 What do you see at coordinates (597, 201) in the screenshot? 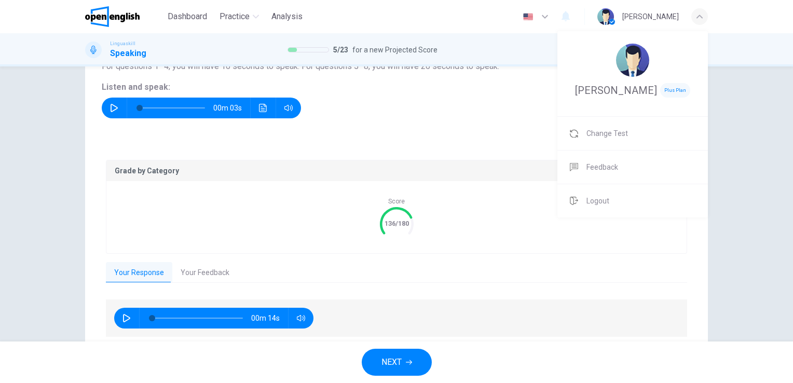
I see `span: Logout` at bounding box center [597, 201].